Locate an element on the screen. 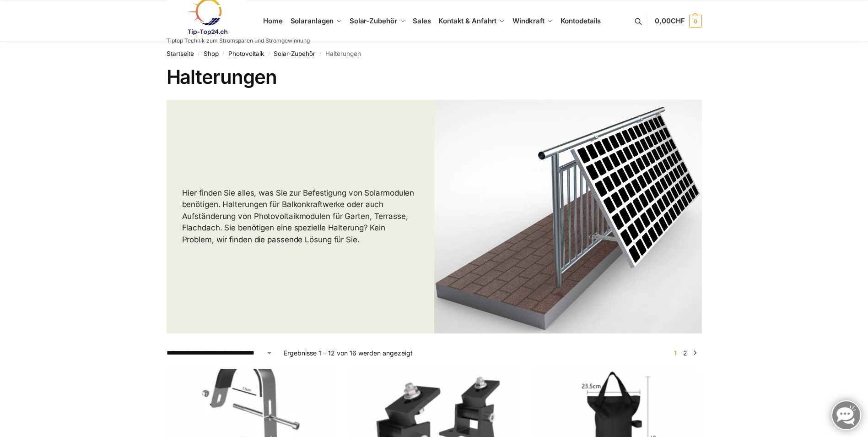 This screenshot has width=868, height=437. nav: Breadcrumb is located at coordinates (434, 54).